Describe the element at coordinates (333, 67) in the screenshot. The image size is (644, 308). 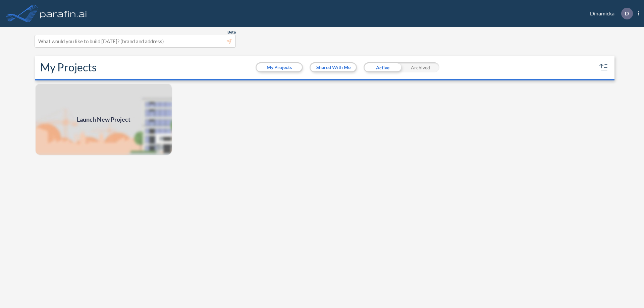
I see `button: Shared With Me` at that location.